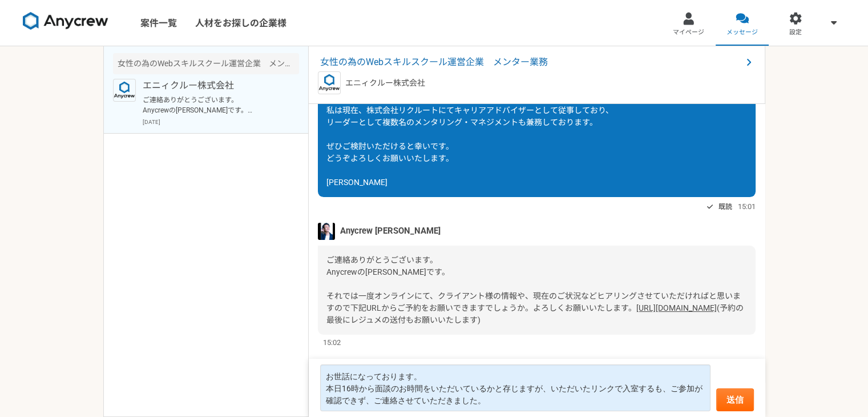 The image size is (868, 417). What do you see at coordinates (206, 63) in the screenshot?
I see `div: 女性の為のWebスキルスクール運営企業 メンター業務` at bounding box center [206, 63].